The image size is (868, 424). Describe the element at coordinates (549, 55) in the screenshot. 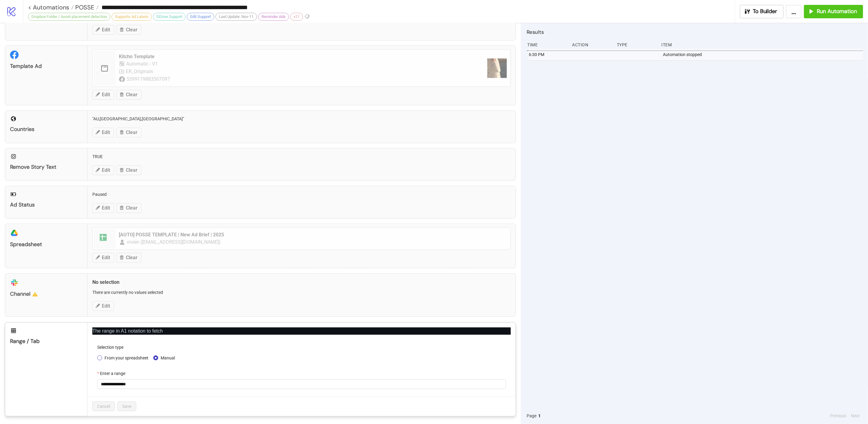

I see `div: 6:30 PM` at that location.